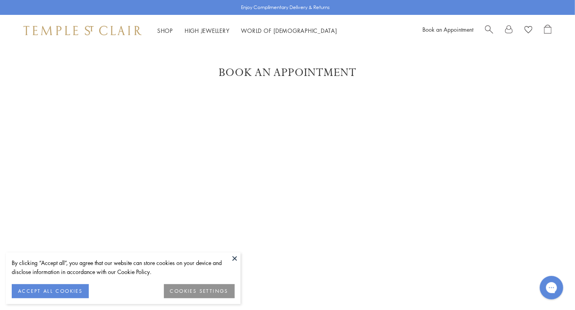 This screenshot has height=310, width=575. Describe the element at coordinates (16, 14) in the screenshot. I see `button: Gorgias live chat` at that location.